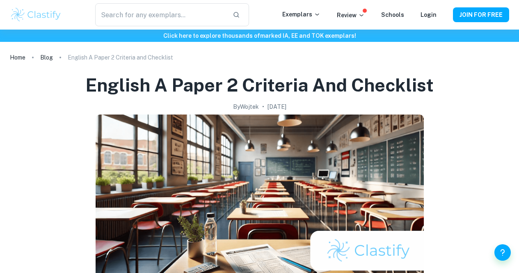 The width and height of the screenshot is (519, 273). I want to click on h1: English A Paper 2 Criteria and Checklist, so click(259, 85).